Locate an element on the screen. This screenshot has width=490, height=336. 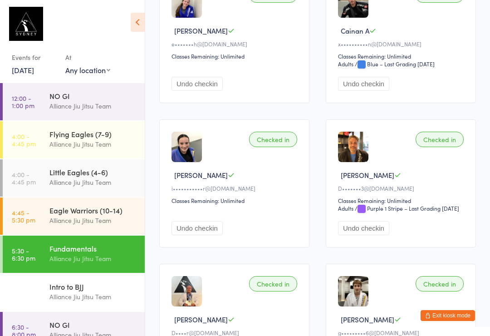
a: 4:00 -4:45 pmFlying Eagles (7-9)Alliance Jiu Jitsu Team is located at coordinates (73, 140).